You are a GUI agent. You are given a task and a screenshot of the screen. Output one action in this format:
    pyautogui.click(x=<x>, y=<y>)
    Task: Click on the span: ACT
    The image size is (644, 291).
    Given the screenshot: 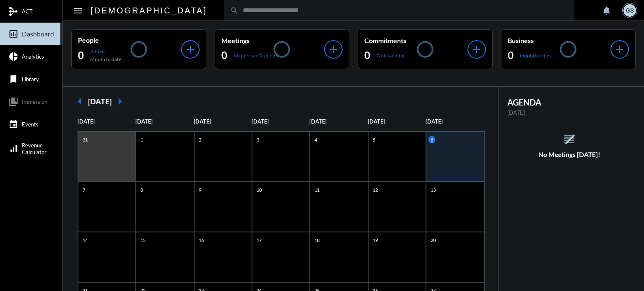 What is the action you would take?
    pyautogui.click(x=27, y=12)
    